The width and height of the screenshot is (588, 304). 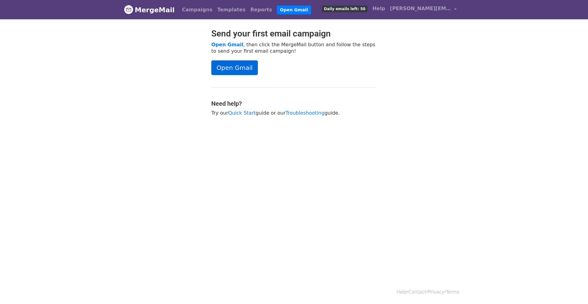 I want to click on a: Quick Start, so click(x=242, y=113).